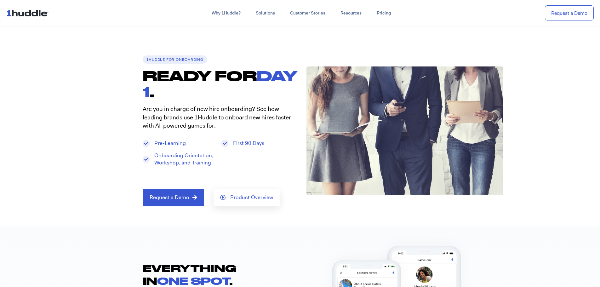 The width and height of the screenshot is (600, 287). Describe the element at coordinates (252, 197) in the screenshot. I see `span: Product Overview` at that location.